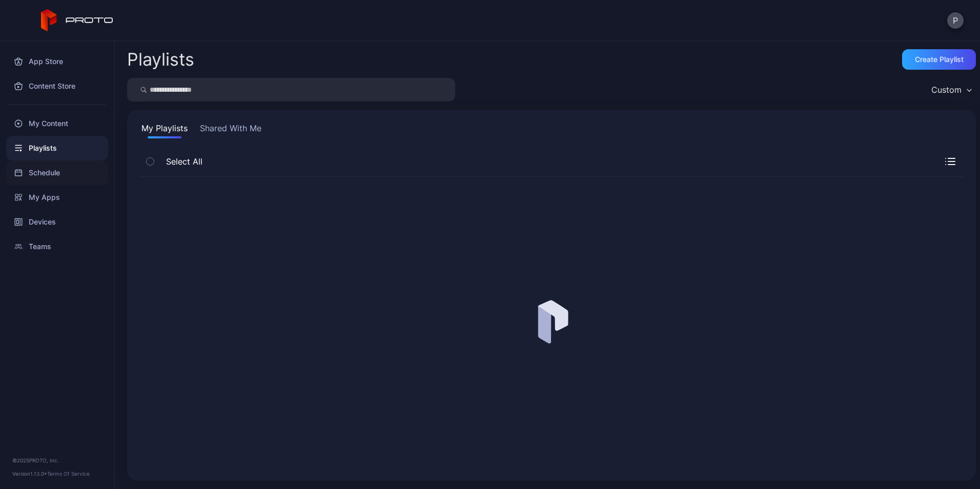 The image size is (980, 489). I want to click on div: © 2025 PROTO, Inc., so click(57, 460).